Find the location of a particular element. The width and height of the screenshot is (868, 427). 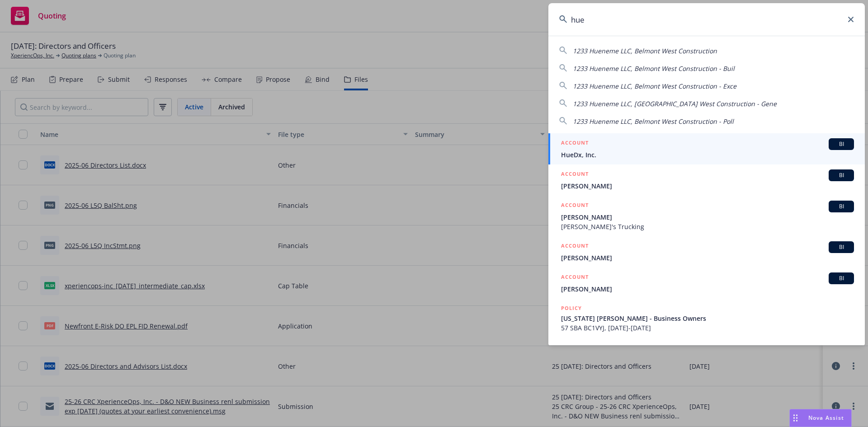

span: 1233 Hueneme LLC, Belmont West Construction - Exce is located at coordinates (655, 86).